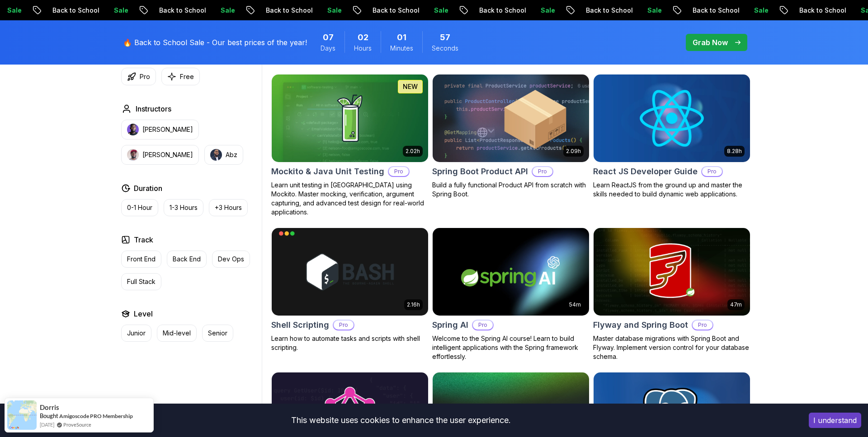  I want to click on div: This website uses cookies to enhance the user experience., so click(401, 420).